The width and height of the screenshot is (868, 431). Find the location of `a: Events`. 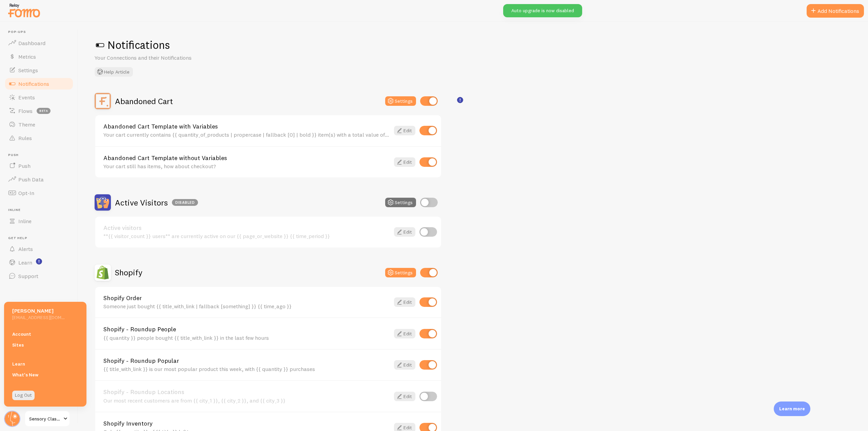

a: Events is located at coordinates (39, 98).